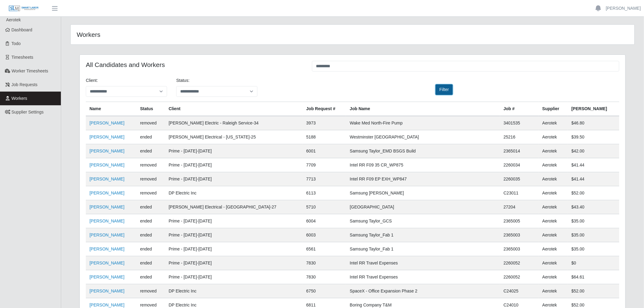  What do you see at coordinates (519, 109) in the screenshot?
I see `th: Job #` at bounding box center [519, 109].